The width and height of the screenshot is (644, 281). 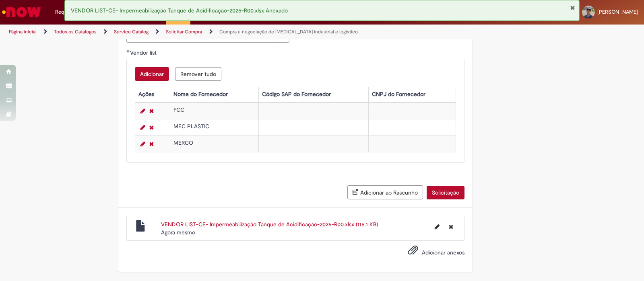 I want to click on a: VENDOR LIST-CE- Impermeabilização Tanque de Acidificação-2025-R00.xlsx (115.1 KB), so click(x=269, y=225).